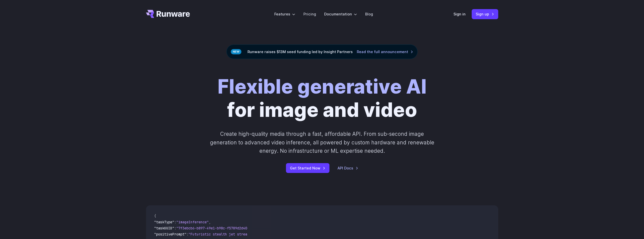 This screenshot has width=644, height=239. What do you see at coordinates (348, 168) in the screenshot?
I see `a: API Docs` at bounding box center [348, 168].